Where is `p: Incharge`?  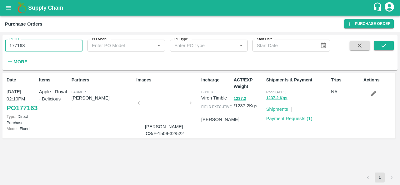
p: Incharge is located at coordinates (216, 80).